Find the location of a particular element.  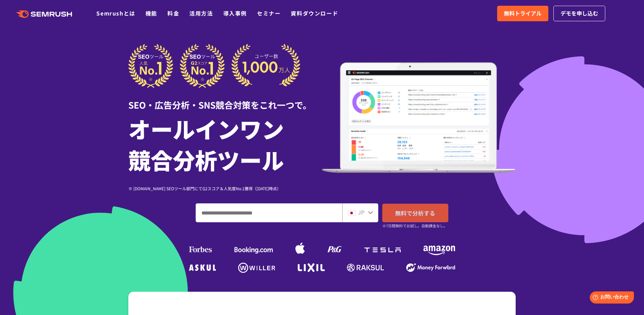

span: デモを申し込む is located at coordinates (580, 13).